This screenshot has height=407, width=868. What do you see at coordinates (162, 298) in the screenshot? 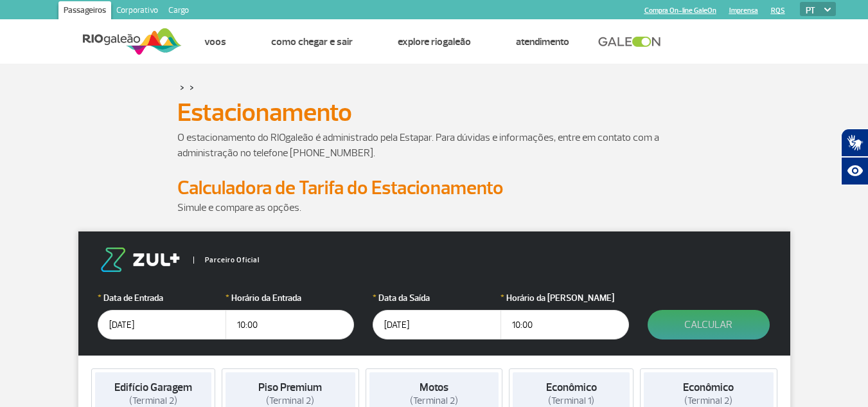
I see `label: Data de Entrada` at bounding box center [162, 298].